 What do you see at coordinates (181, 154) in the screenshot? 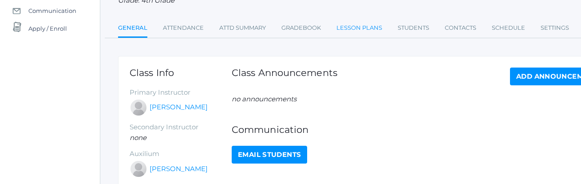
I see `h5: Auxilium` at bounding box center [181, 154].